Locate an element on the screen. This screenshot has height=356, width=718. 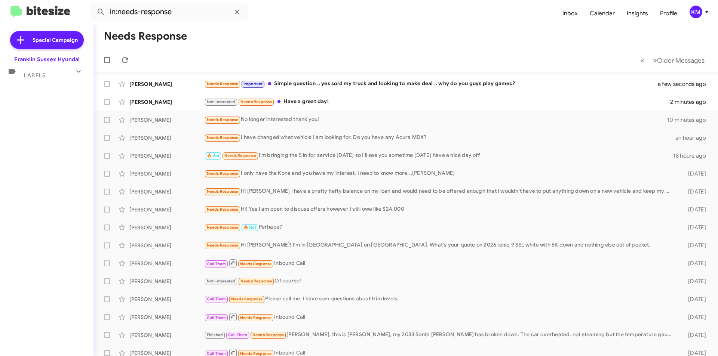
div: Simple question .. yes sold my truck and looking to make deal .. why do you guys play games? is located at coordinates (436, 84).